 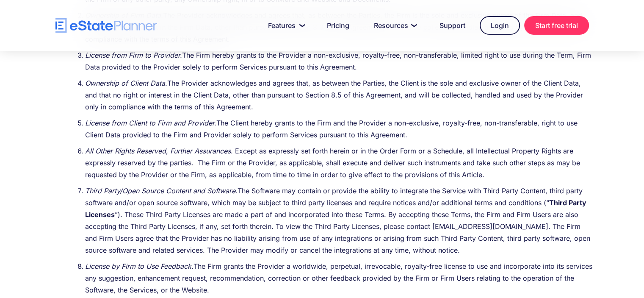 I want to click on li: . Except as expressly set forth herein or in the Order Form or a Schedule, all Intellectual Prope..., so click(x=339, y=162).